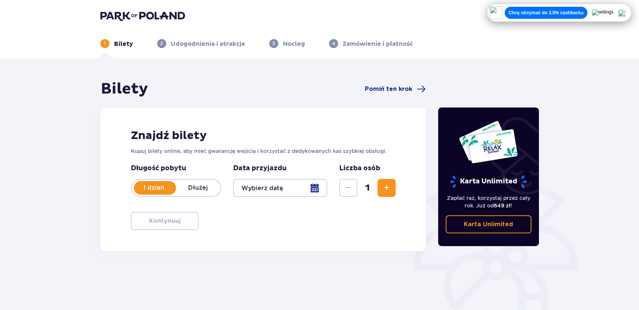 This screenshot has width=639, height=310. Describe the element at coordinates (371, 44) in the screenshot. I see `div: 4Zamówienie i płatność` at that location.